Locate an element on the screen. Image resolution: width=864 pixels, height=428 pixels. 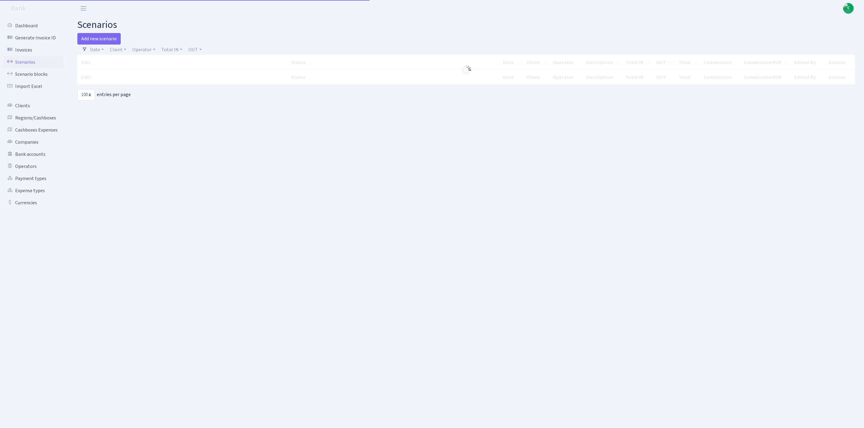
a: Payment types is located at coordinates (33, 179).